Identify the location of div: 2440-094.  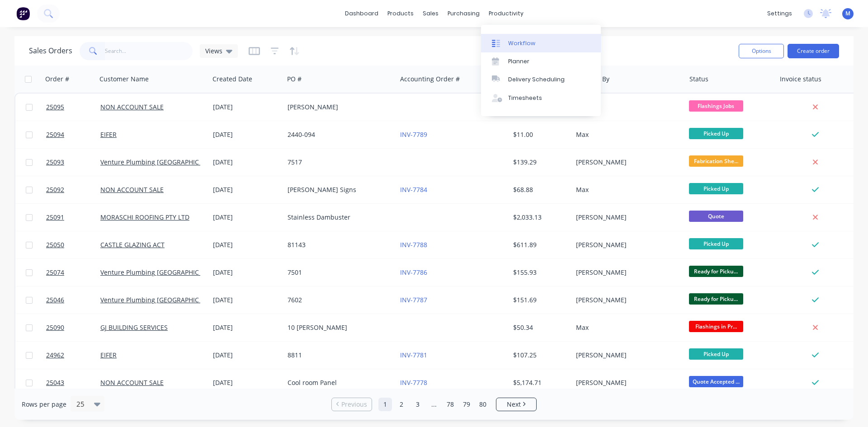
(338, 135).